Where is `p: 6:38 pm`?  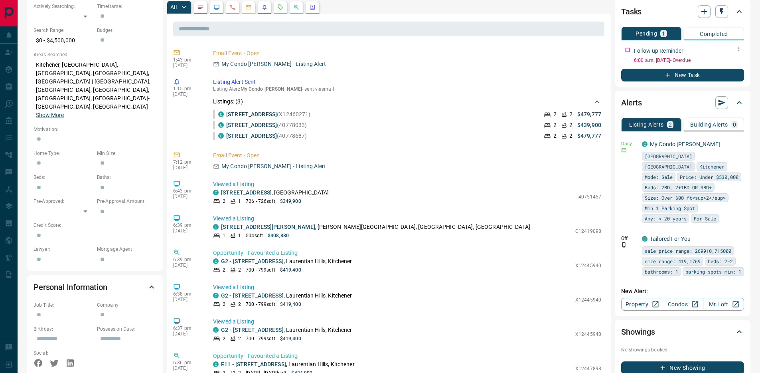
p: 6:38 pm is located at coordinates (187, 294).